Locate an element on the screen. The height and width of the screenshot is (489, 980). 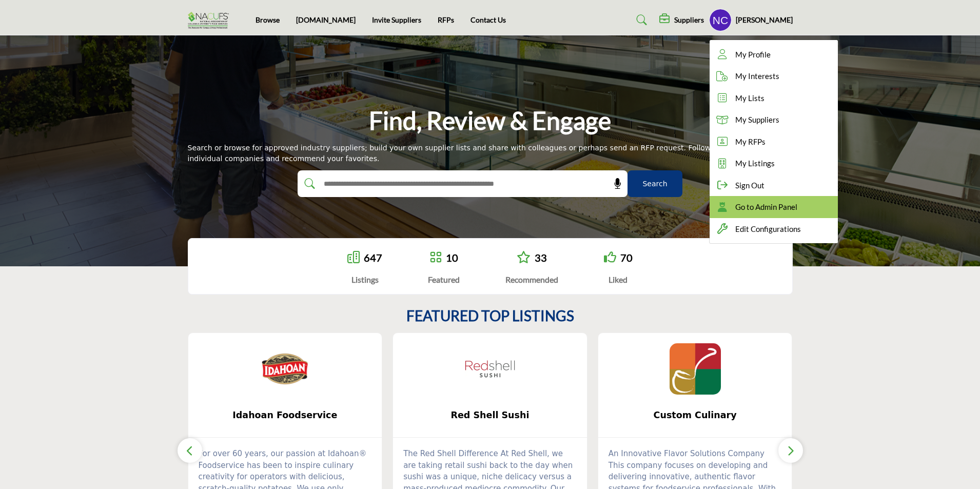
div: Recommended is located at coordinates (531, 279).